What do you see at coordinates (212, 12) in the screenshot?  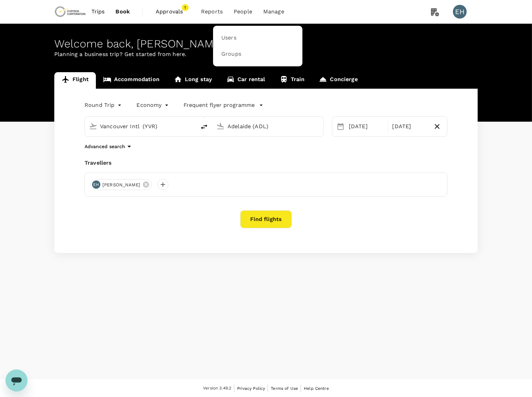 I see `span: Reports` at bounding box center [212, 12].